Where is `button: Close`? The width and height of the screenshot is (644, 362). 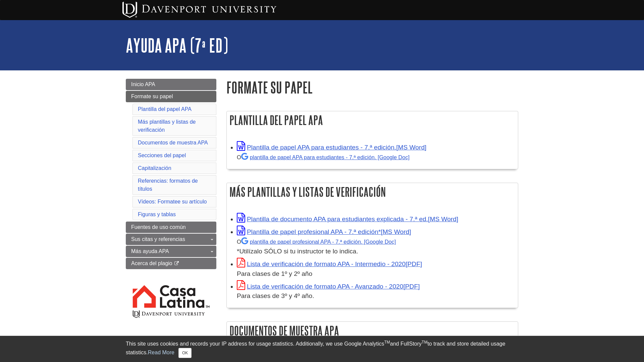 button: Close is located at coordinates (185, 353).